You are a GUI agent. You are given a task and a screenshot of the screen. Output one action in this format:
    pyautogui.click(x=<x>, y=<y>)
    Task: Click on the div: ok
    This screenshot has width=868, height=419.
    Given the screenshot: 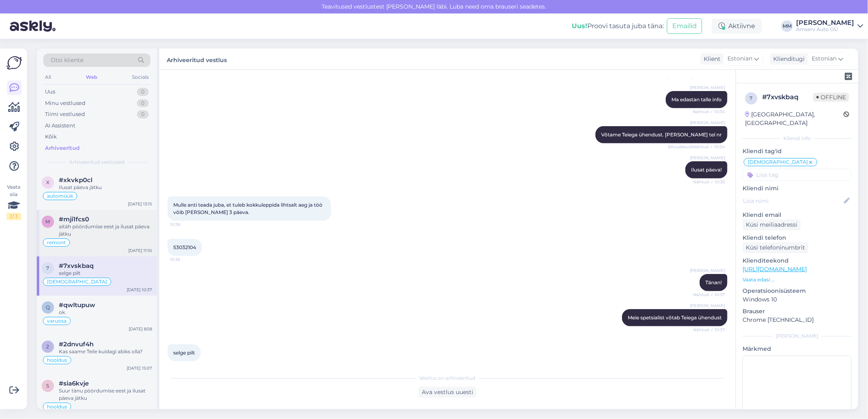 What is the action you would take?
    pyautogui.click(x=106, y=312)
    